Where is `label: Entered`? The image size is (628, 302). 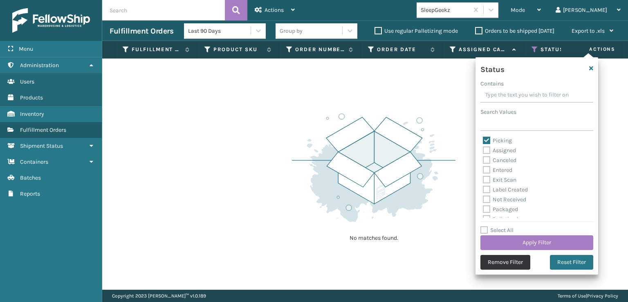
label: Entered is located at coordinates (497, 170).